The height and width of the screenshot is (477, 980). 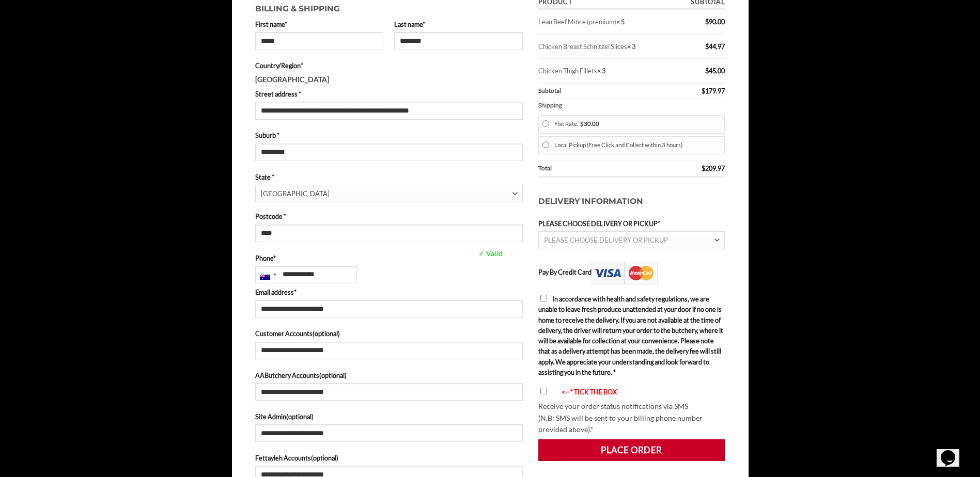 I want to click on span: State, so click(x=389, y=194).